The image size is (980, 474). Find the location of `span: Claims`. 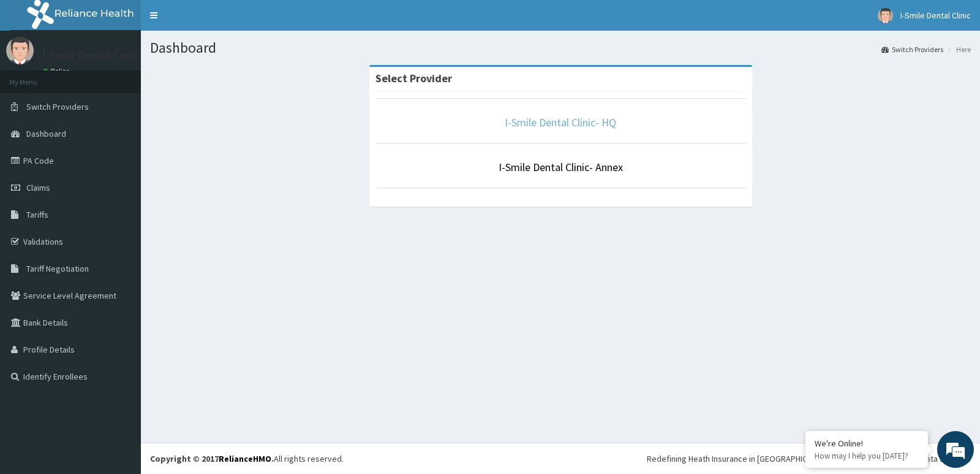

span: Claims is located at coordinates (38, 188).